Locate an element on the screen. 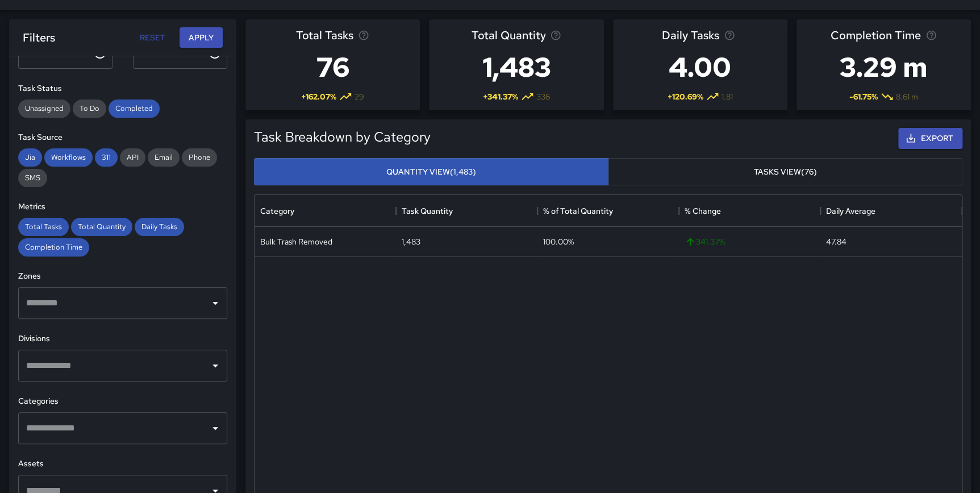 The image size is (980, 493). h6: Divisions is located at coordinates (122, 339).